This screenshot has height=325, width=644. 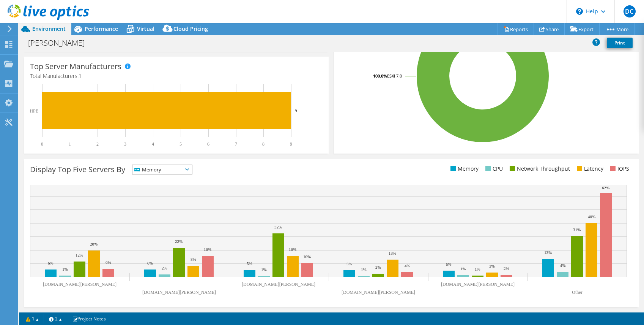 I want to click on text: 8, so click(x=263, y=144).